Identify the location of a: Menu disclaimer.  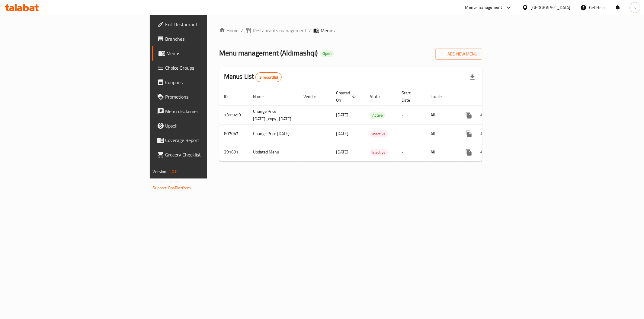
(205, 111).